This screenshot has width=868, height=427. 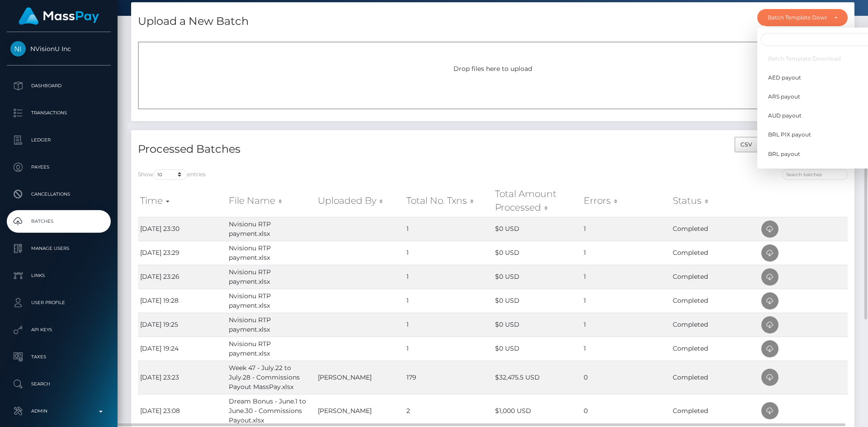 What do you see at coordinates (59, 16) in the screenshot?
I see `img: MassPay Logo` at bounding box center [59, 16].